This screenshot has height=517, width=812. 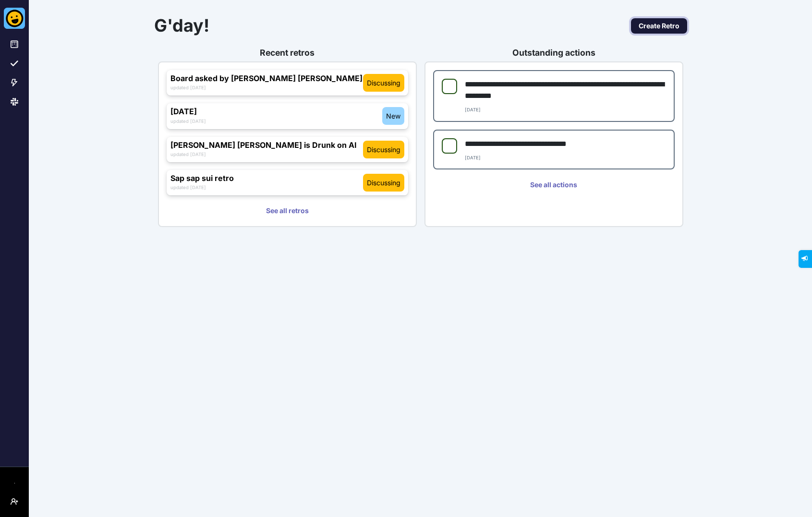 I want to click on button: User menu, so click(x=15, y=502).